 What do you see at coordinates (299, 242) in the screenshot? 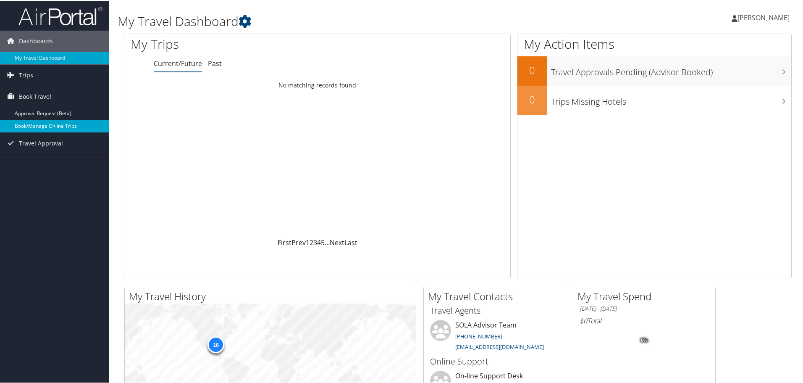
I see `a: Prev` at bounding box center [299, 242].